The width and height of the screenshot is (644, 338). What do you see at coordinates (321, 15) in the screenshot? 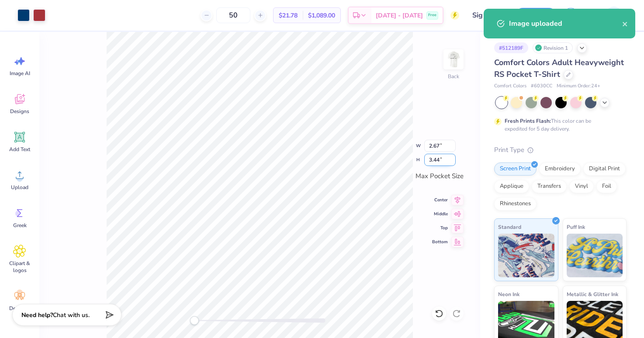
I see `span: $1,089.00` at bounding box center [321, 15].